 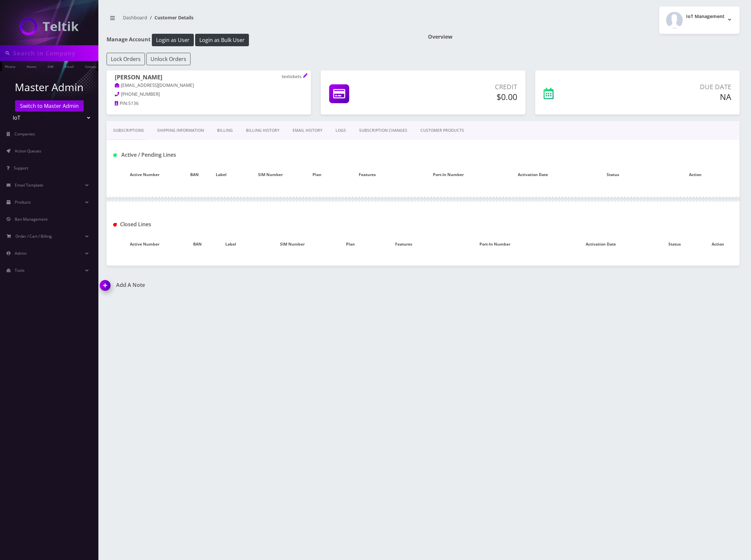 What do you see at coordinates (92, 66) in the screenshot?
I see `a: Company` at bounding box center [92, 66].